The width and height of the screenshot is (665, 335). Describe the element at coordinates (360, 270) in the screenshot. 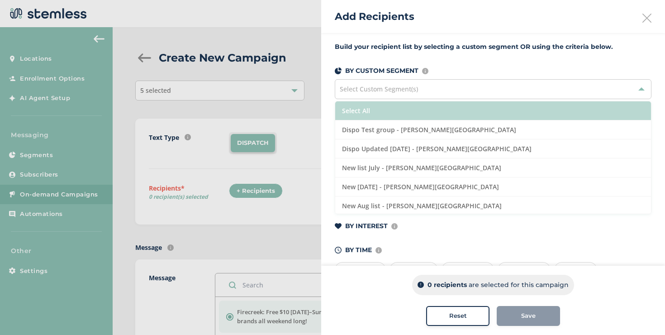

I see `div: Last 7 Days` at that location.